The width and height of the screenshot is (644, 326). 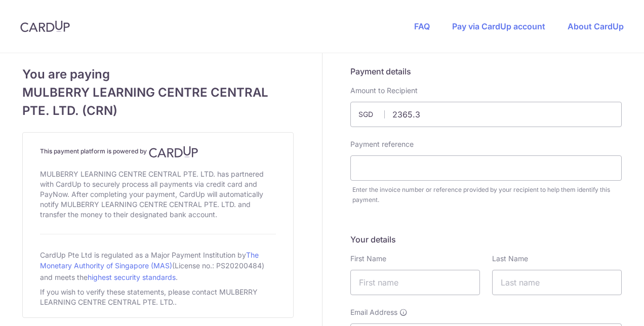 I want to click on span: Email Address, so click(x=373, y=312).